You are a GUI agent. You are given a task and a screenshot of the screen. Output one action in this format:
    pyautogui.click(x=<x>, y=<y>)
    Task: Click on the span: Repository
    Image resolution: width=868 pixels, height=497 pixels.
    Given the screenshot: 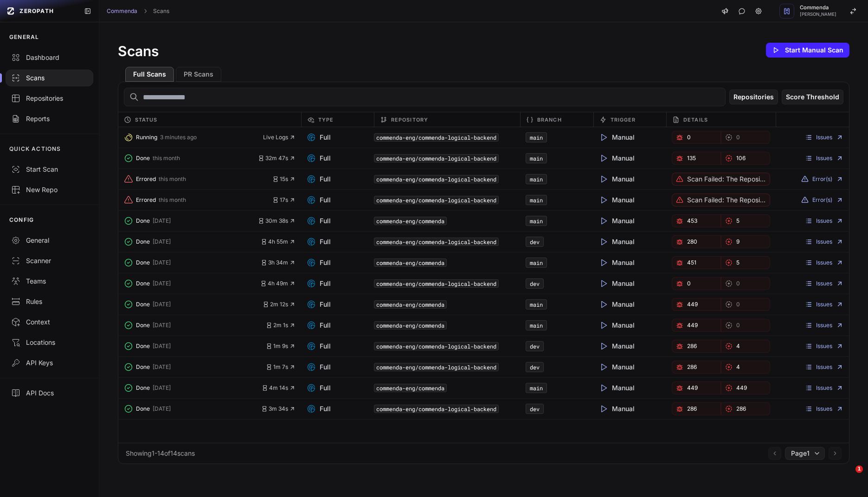 What is the action you would take?
    pyautogui.click(x=410, y=120)
    